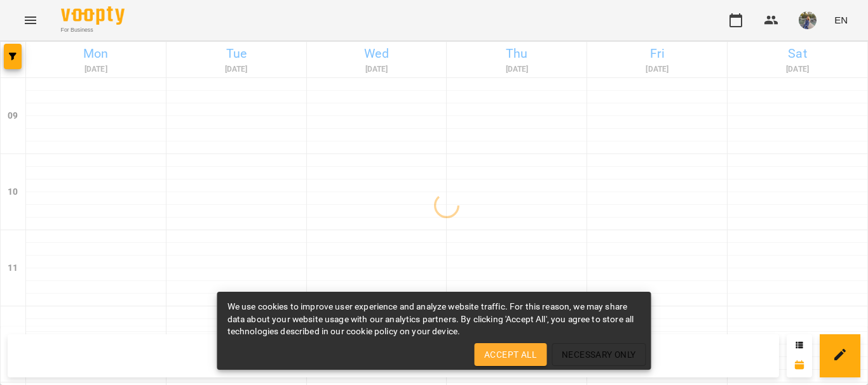 The height and width of the screenshot is (385, 868). What do you see at coordinates (510, 355) in the screenshot?
I see `span: Accept All` at bounding box center [510, 355].